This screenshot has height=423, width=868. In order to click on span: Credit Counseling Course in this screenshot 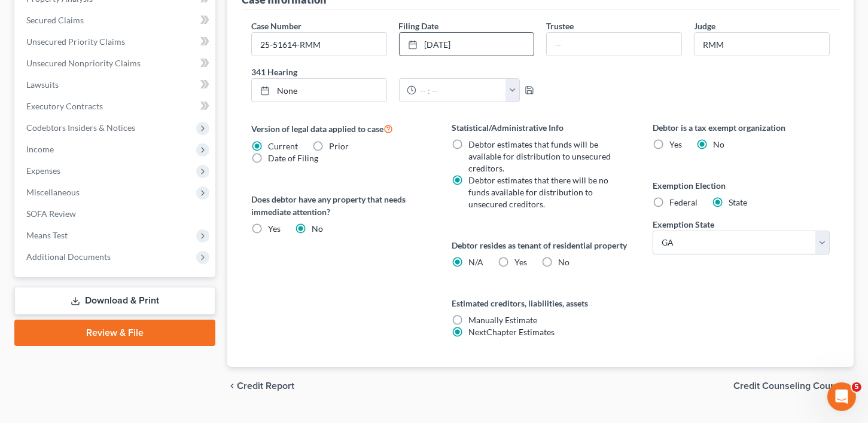, I will do `click(788, 386)`.